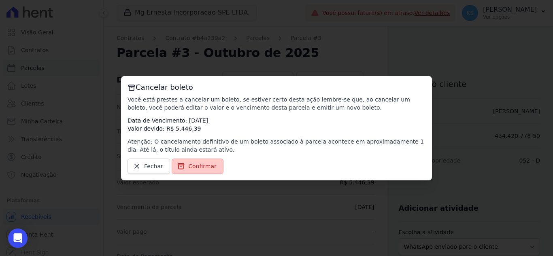 This screenshot has width=553, height=256. Describe the element at coordinates (154, 167) in the screenshot. I see `span: Fechar` at that location.